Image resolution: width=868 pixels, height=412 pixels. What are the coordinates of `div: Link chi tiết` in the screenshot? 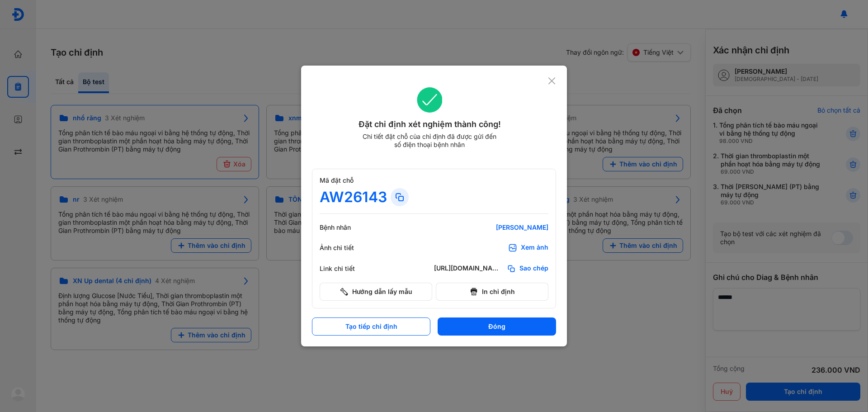 It's located at (347, 269).